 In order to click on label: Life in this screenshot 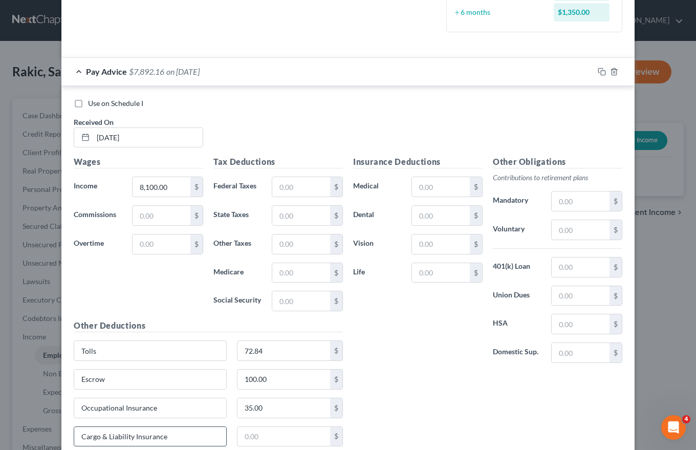, I will do `click(377, 273)`.